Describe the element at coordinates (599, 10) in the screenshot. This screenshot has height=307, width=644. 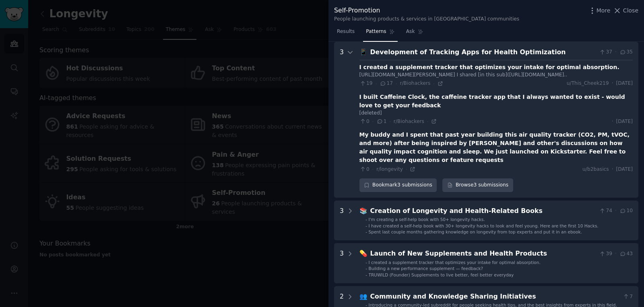
I see `button: More` at that location.